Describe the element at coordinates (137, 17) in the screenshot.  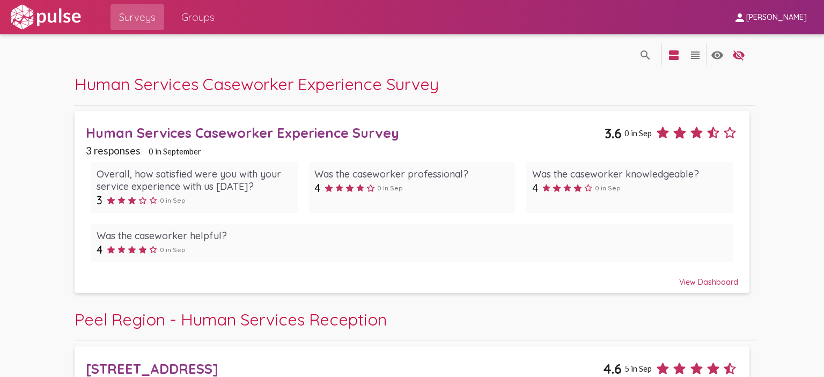
I see `a: Surveys` at that location.